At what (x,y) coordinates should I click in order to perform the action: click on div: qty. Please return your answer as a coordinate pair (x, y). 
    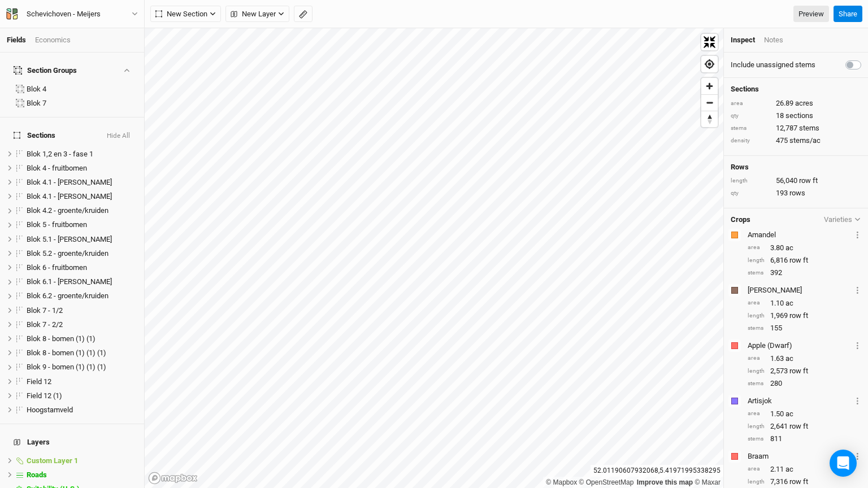
    Looking at the image, I should click on (750, 116).